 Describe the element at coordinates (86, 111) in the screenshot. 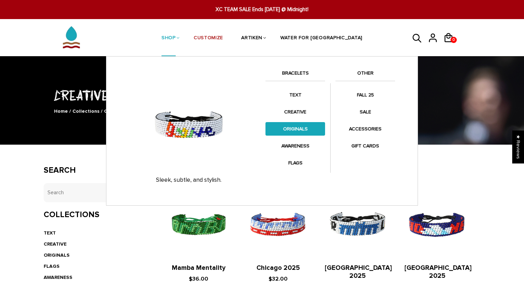

I see `a: Collections` at that location.